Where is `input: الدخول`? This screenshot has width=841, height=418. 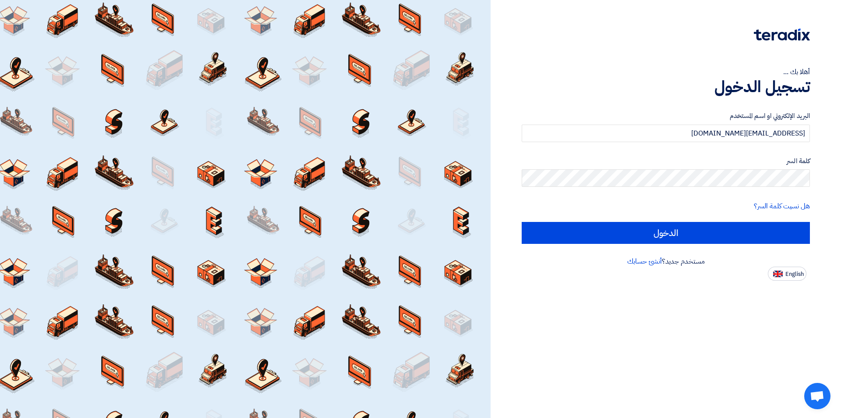 input: الدخول is located at coordinates (666, 233).